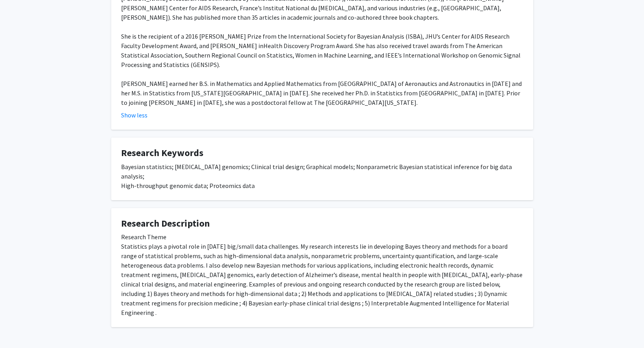 This screenshot has height=348, width=644. I want to click on button: Show less, so click(134, 115).